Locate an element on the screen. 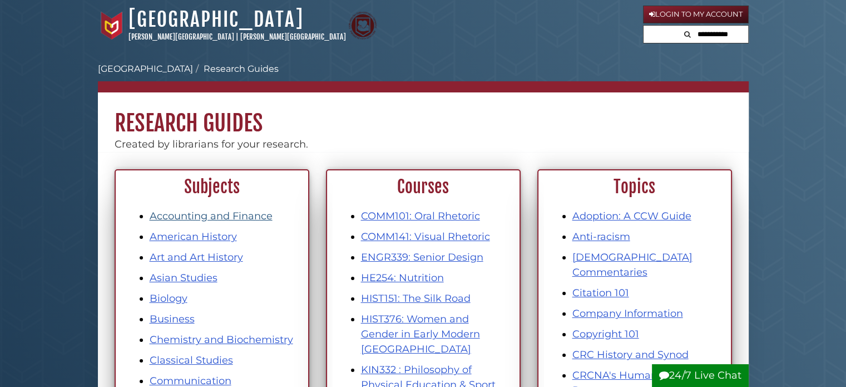 This screenshot has width=846, height=387. a: COMM141: Visual Rhetoric is located at coordinates (426, 237).